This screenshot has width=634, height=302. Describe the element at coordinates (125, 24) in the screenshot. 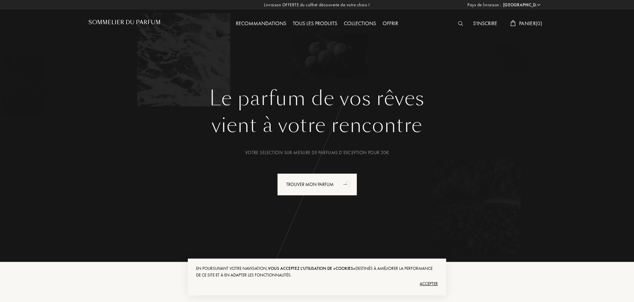

I see `a: Sommelier du Parfum` at that location.